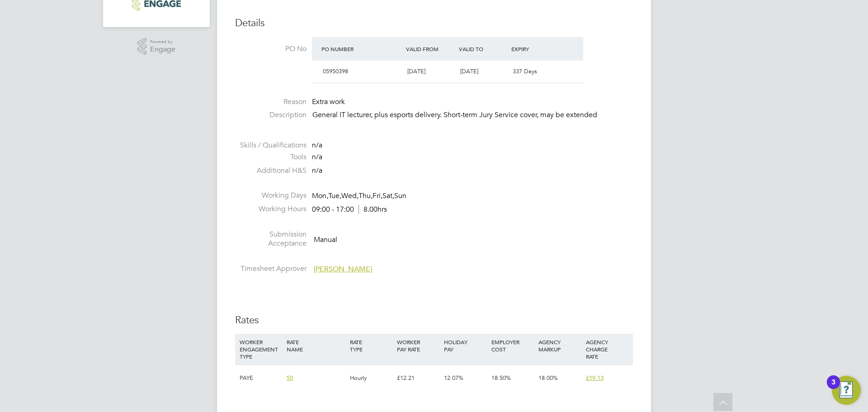 This screenshot has height=412, width=868. Describe the element at coordinates (388, 196) in the screenshot. I see `span: Sat,` at that location.